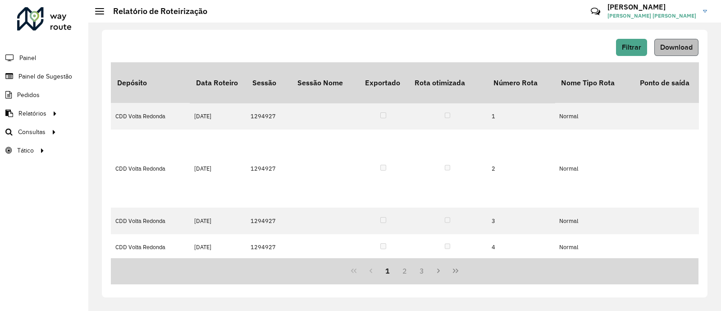 This screenshot has width=721, height=311. Describe the element at coordinates (521, 220) in the screenshot. I see `td: 3` at that location.